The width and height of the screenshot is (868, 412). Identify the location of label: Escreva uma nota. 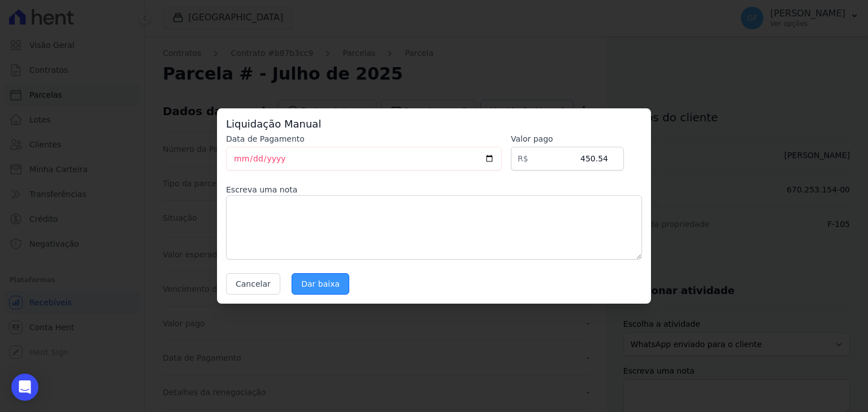
(434, 189).